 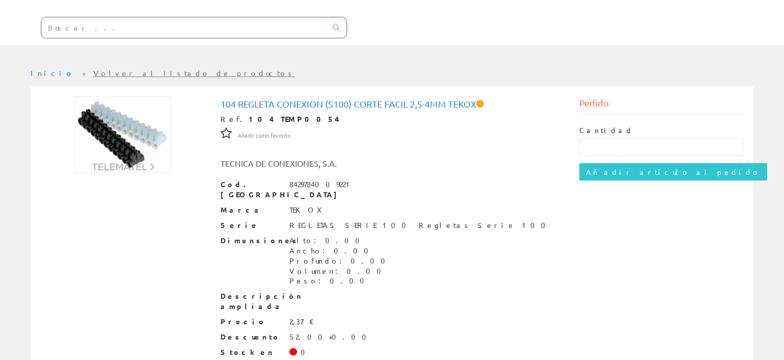 I want to click on span: Añadir como favorito, so click(x=264, y=136).